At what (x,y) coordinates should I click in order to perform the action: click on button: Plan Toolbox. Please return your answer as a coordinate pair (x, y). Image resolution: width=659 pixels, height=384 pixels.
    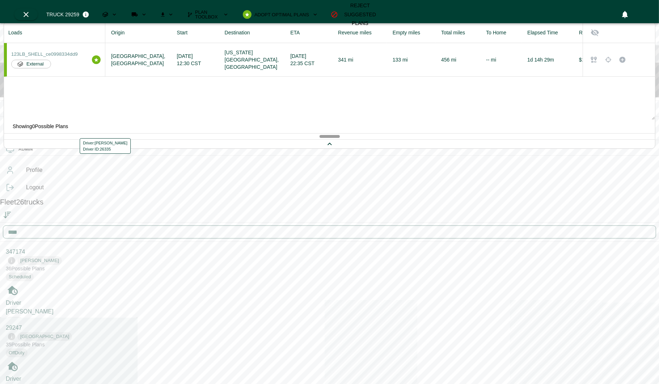
    Looking at the image, I should click on (208, 14).